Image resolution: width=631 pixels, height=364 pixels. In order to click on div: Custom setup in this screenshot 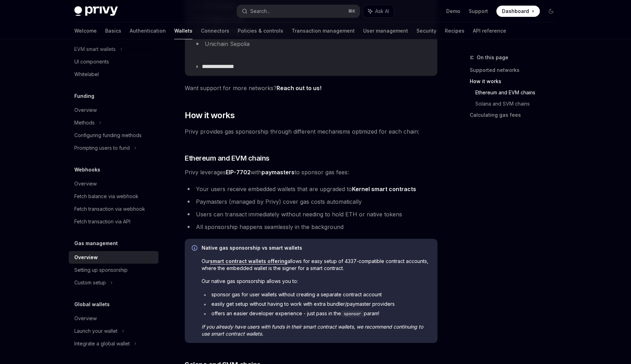, I will do `click(90, 283)`.